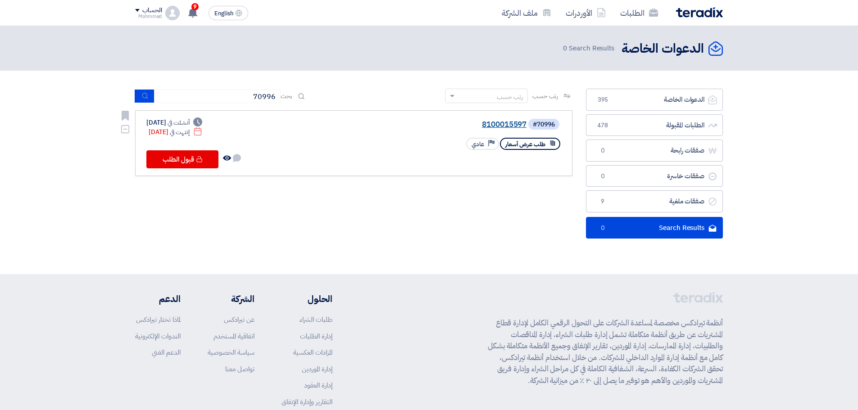 The width and height of the screenshot is (858, 410). Describe the element at coordinates (478, 144) in the screenshot. I see `span: عادي` at that location.